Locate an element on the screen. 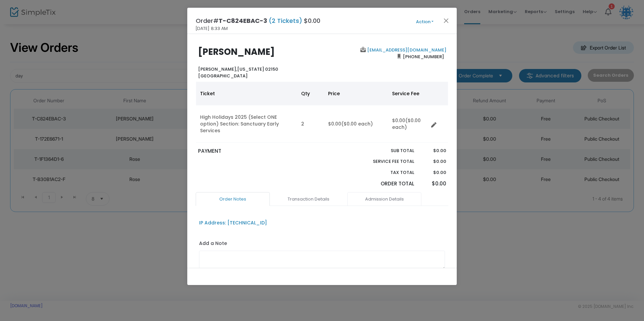  span: T-C824EBAC-3 is located at coordinates (243, 21).